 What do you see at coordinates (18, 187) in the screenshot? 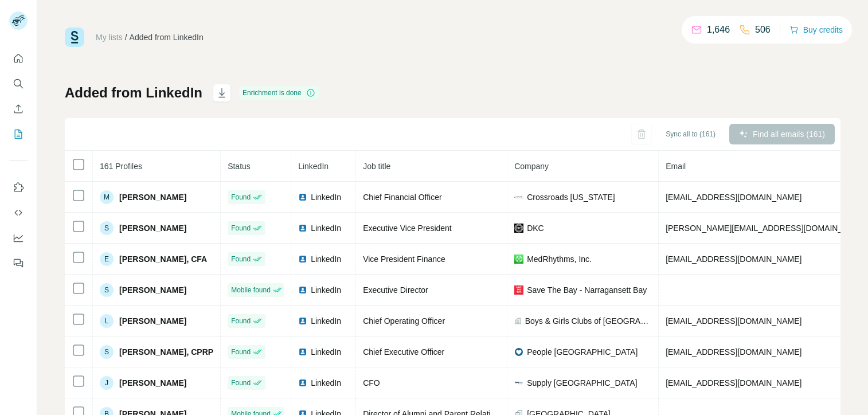
I see `button: Use Surfe on LinkedIn` at bounding box center [18, 187].